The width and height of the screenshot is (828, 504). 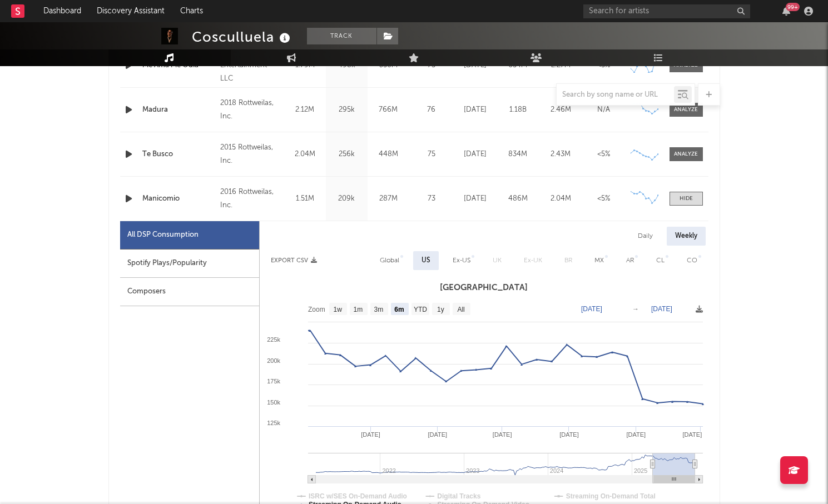 I want to click on div: Te Busco, so click(x=178, y=155).